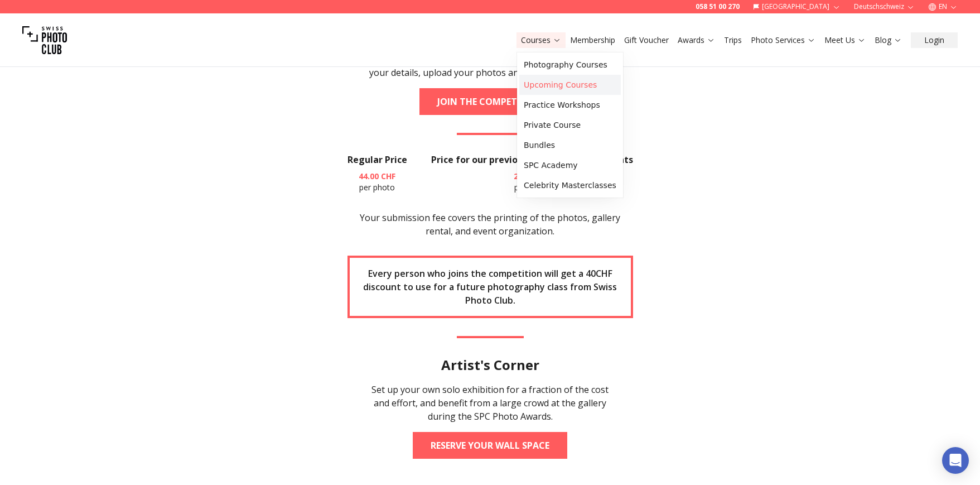 This screenshot has height=485, width=980. What do you see at coordinates (733, 40) in the screenshot?
I see `a: Trips` at bounding box center [733, 40].